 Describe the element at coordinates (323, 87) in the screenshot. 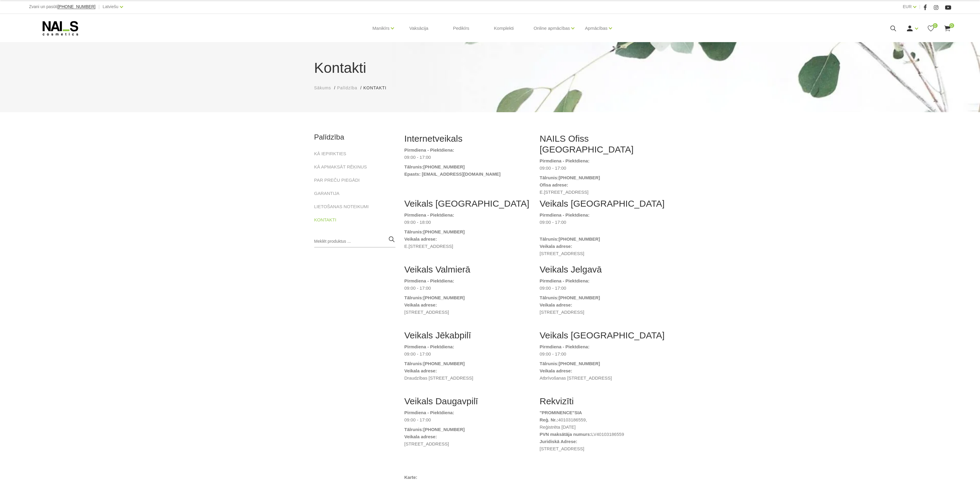

I see `a: Sākums` at that location.